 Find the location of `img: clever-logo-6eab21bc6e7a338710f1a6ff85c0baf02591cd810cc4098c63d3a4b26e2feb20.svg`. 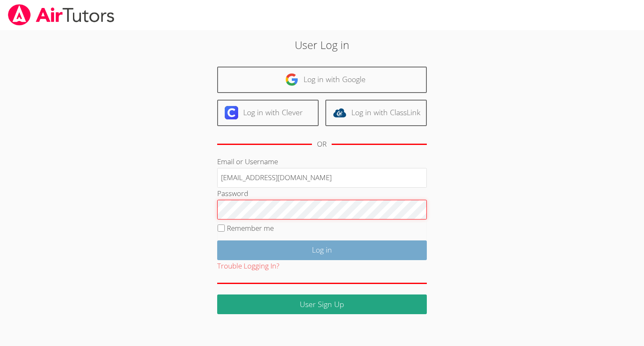

img: clever-logo-6eab21bc6e7a338710f1a6ff85c0baf02591cd810cc4098c63d3a4b26e2feb20.svg is located at coordinates (231, 113).